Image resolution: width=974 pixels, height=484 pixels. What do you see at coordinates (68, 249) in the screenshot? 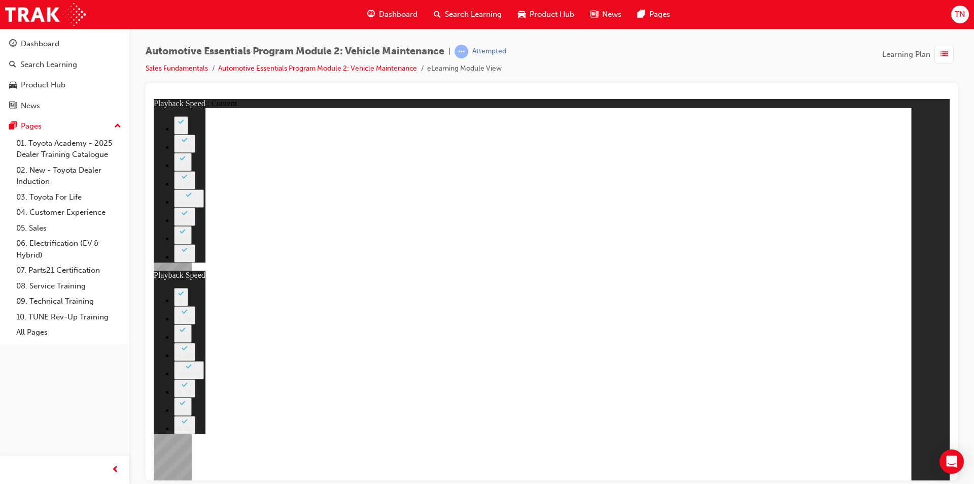
I see `a: 06. Electrification (EV & Hybrid)` at bounding box center [68, 249].